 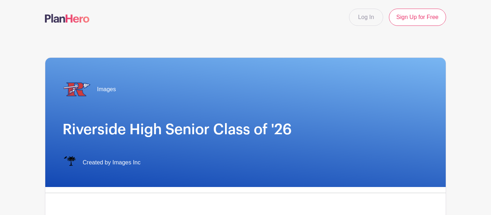 I want to click on img: logo-507f7623f17ff9eddc593b1ce0a138ce2505c220e1c5a4e2b4648c50719b7d32.svg, so click(x=67, y=18).